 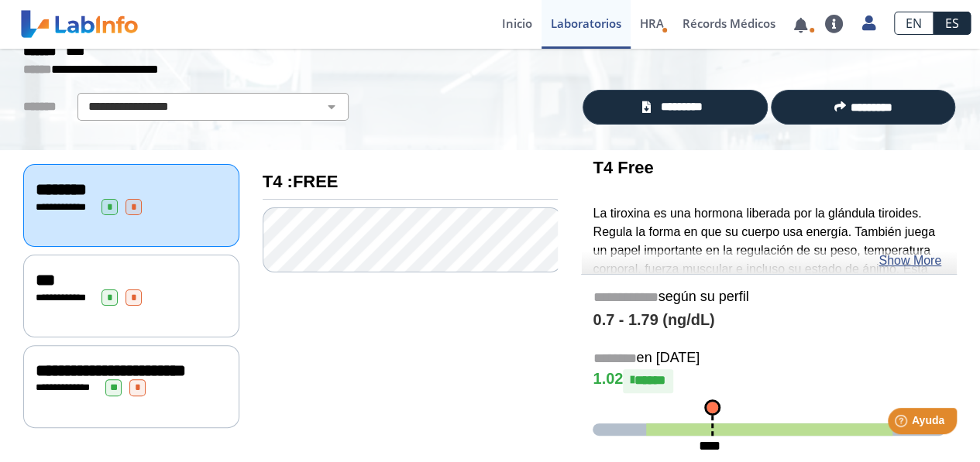 What do you see at coordinates (651, 23) in the screenshot?
I see `span: HRA` at bounding box center [651, 23].